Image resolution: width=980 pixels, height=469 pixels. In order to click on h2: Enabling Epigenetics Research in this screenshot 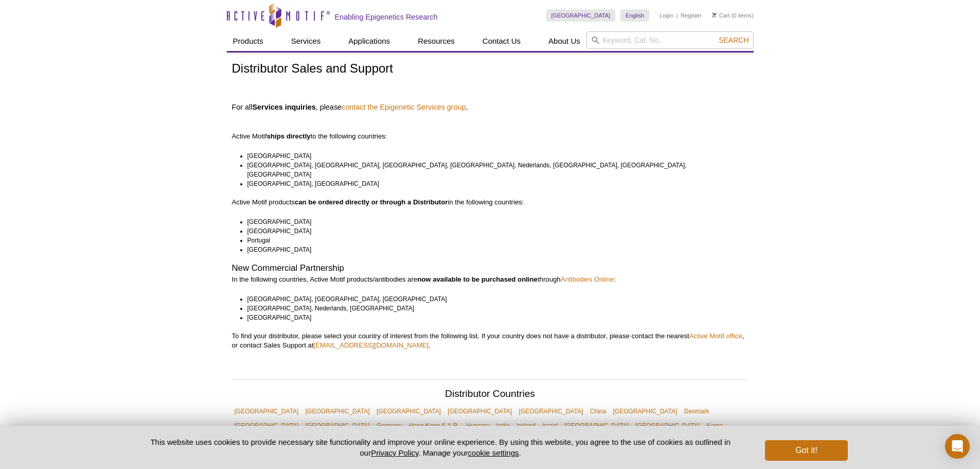, I will do `click(387, 17)`.